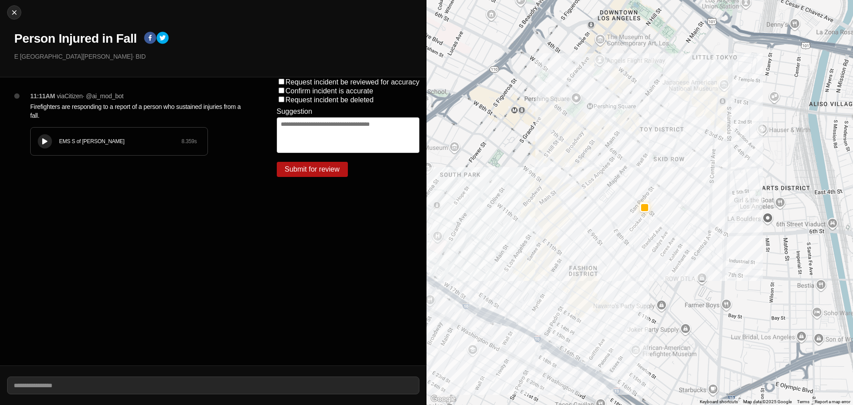 Image resolution: width=853 pixels, height=405 pixels. I want to click on label: Confirm incident is accurate, so click(329, 91).